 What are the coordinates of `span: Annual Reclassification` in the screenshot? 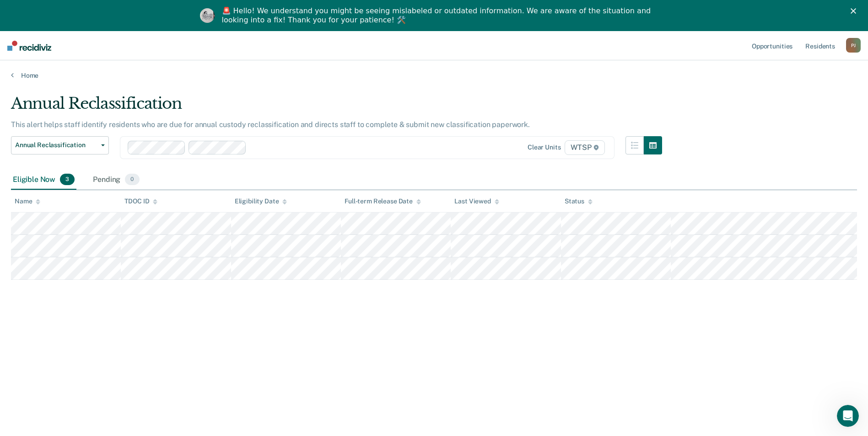 It's located at (56, 145).